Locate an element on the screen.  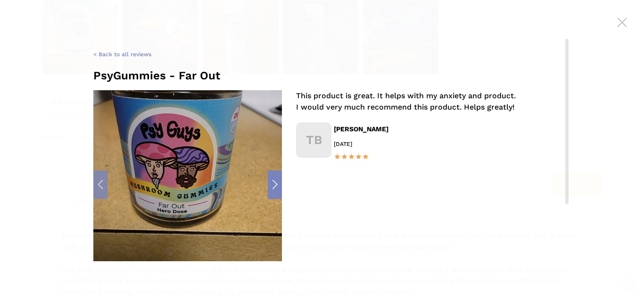
div: Next slide is located at coordinates (275, 185).